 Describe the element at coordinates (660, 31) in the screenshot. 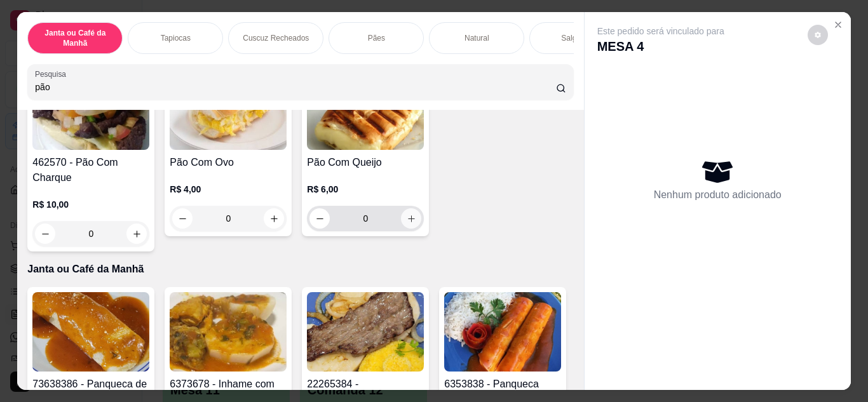

I see `p: Este pedido será vinculado para` at that location.